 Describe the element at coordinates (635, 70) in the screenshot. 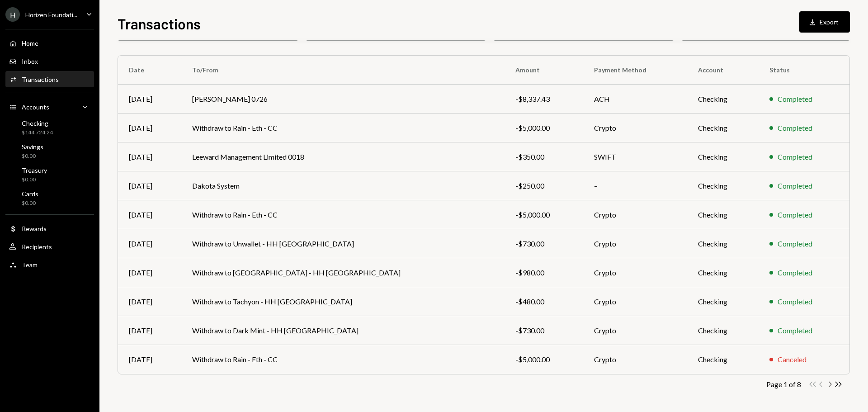

I see `th: Payment Method` at that location.